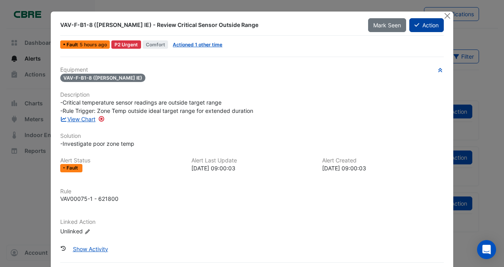 This screenshot has width=504, height=267. What do you see at coordinates (252, 95) in the screenshot?
I see `h6: Description` at bounding box center [252, 95].